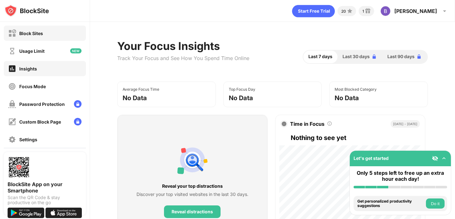  I want to click on div: 20, so click(344, 11).